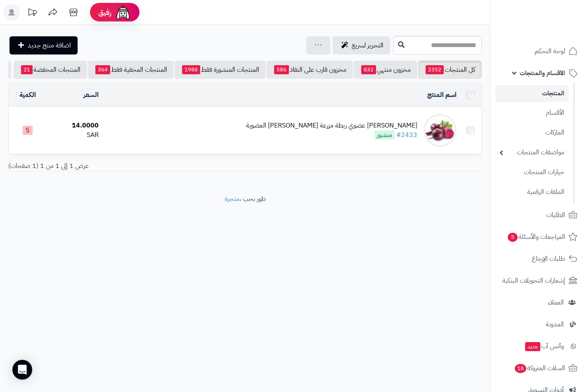 This screenshot has width=587, height=392. I want to click on span: جديد, so click(532, 346).